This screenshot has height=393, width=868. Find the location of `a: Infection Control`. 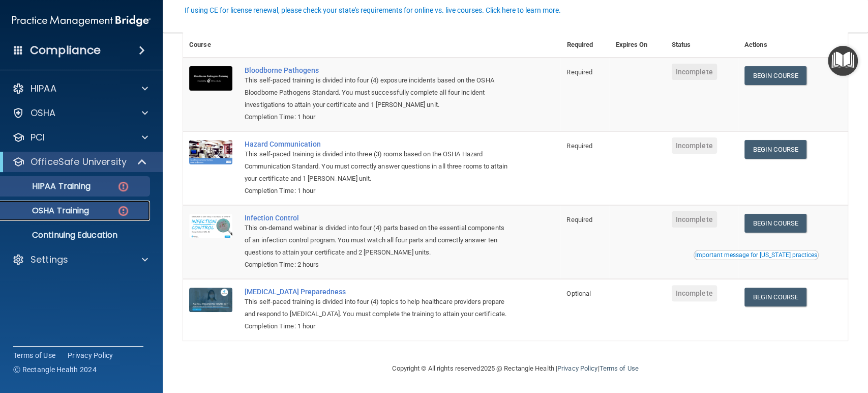

a: Infection Control is located at coordinates (377, 218).